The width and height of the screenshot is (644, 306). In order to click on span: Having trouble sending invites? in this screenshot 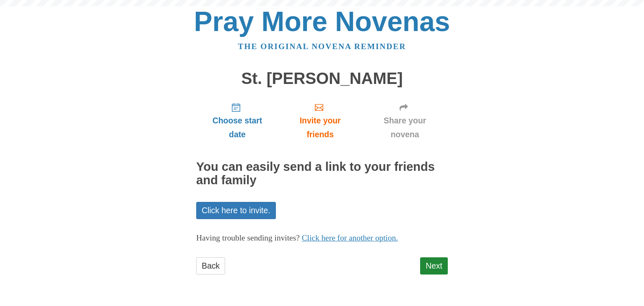, I will do `click(248, 237)`.